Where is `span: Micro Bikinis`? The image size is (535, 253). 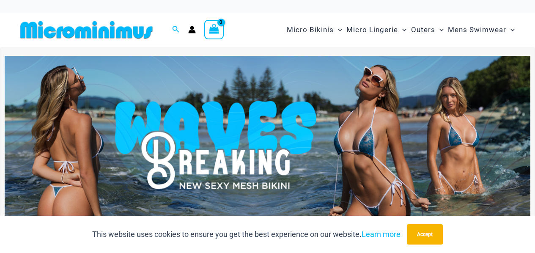
span: Micro Bikinis is located at coordinates (310, 30).